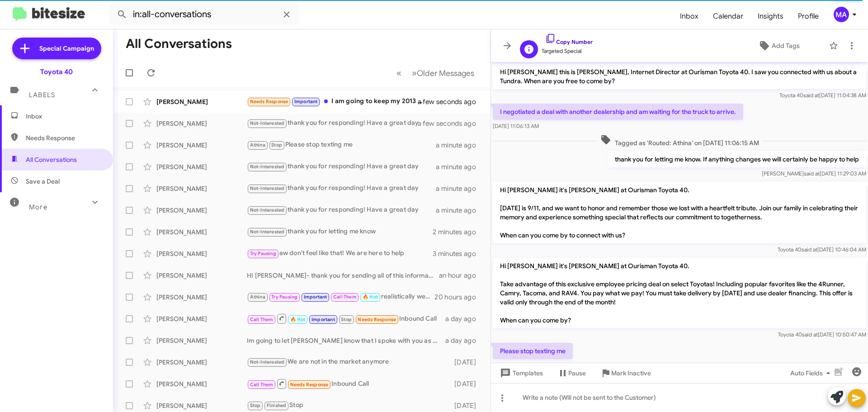 Image resolution: width=868 pixels, height=412 pixels. I want to click on div: Toyota 40, so click(57, 72).